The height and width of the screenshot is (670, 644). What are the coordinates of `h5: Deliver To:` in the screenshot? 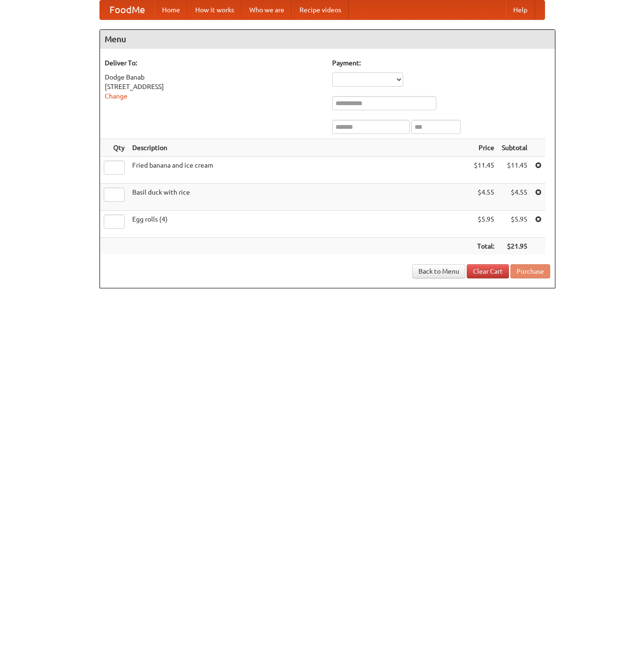 It's located at (214, 63).